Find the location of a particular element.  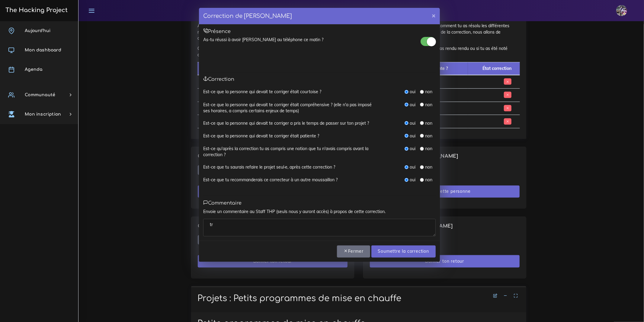

h5: Correction is located at coordinates (319, 80).